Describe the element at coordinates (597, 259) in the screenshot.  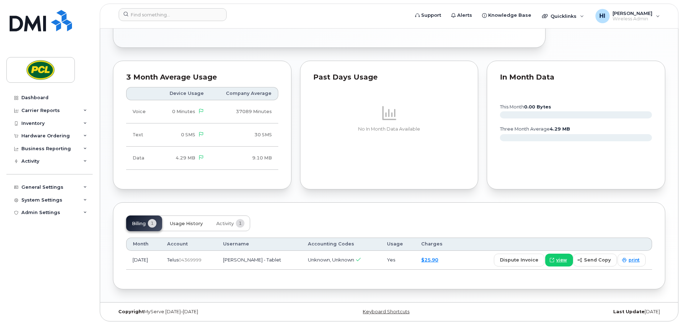
I see `span: send copy` at that location.